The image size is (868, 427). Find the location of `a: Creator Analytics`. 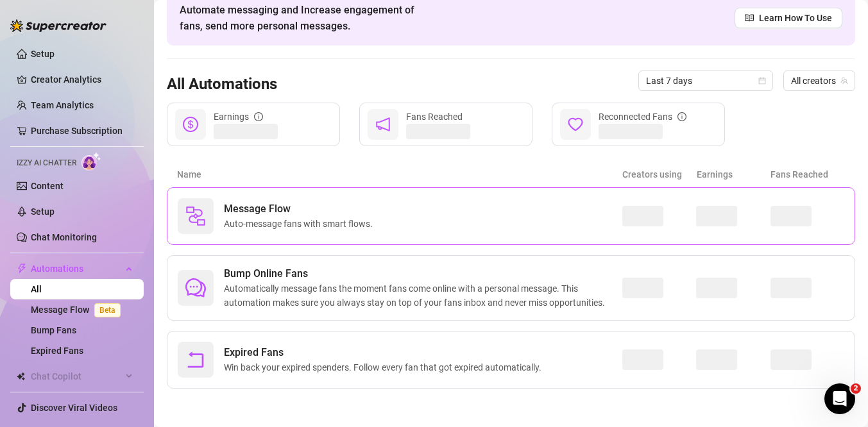

a: Creator Analytics is located at coordinates (82, 79).